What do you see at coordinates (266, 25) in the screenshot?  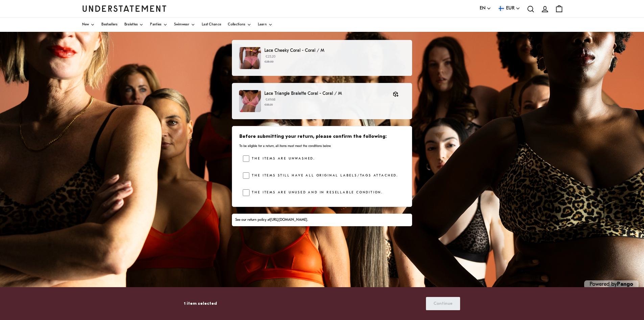 I see `a: Learn` at bounding box center [266, 25].